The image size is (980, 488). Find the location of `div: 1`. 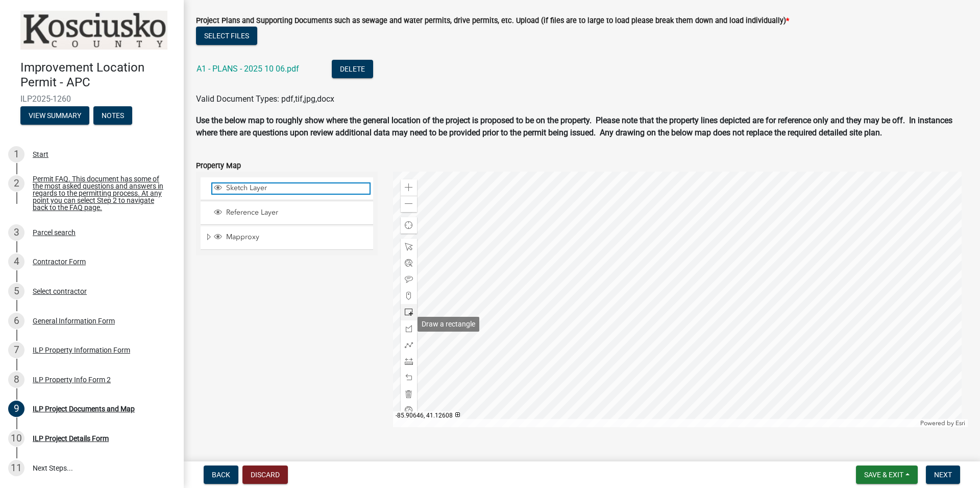

div: 1 is located at coordinates (16, 154).